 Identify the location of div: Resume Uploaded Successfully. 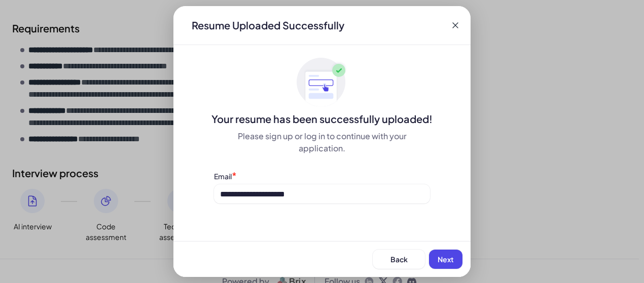
(268, 25).